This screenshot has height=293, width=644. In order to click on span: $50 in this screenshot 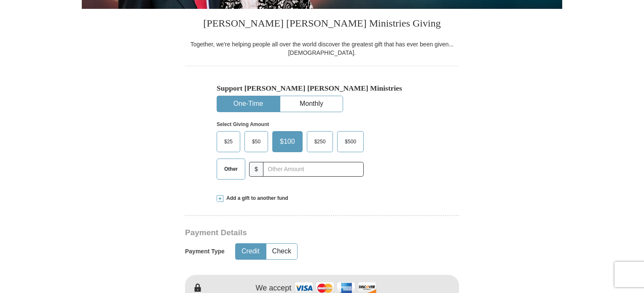, I will do `click(256, 142)`.